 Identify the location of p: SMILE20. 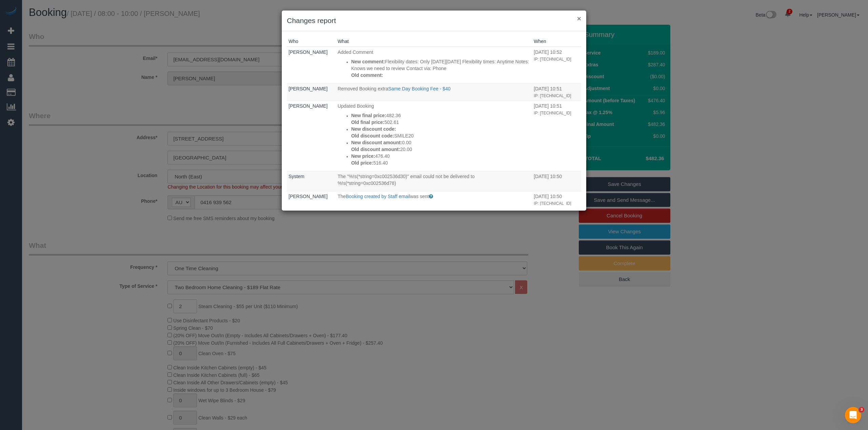
(441, 136).